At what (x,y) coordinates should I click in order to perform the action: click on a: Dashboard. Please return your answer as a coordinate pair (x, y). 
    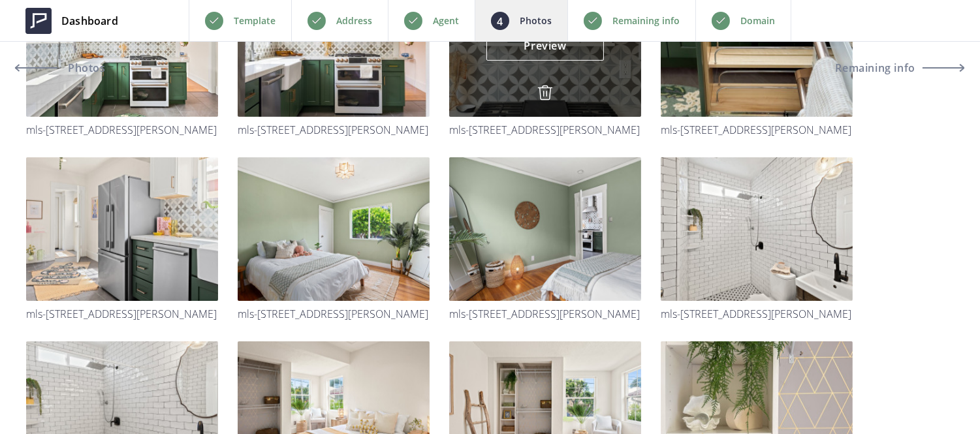
    Looking at the image, I should click on (72, 21).